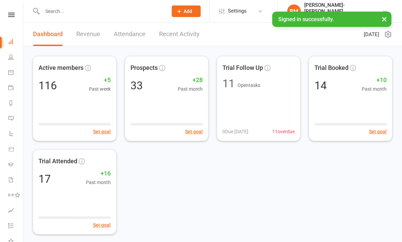  Describe the element at coordinates (16, 211) in the screenshot. I see `a: Assessments` at that location.